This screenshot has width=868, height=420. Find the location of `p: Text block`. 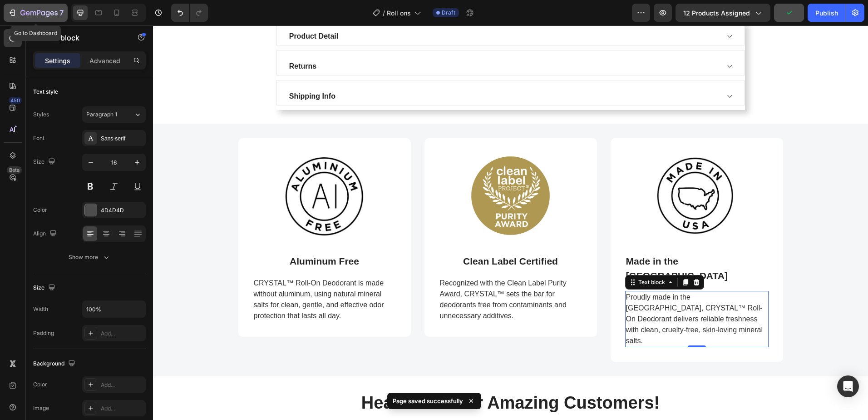

p: Text block is located at coordinates (82, 38).